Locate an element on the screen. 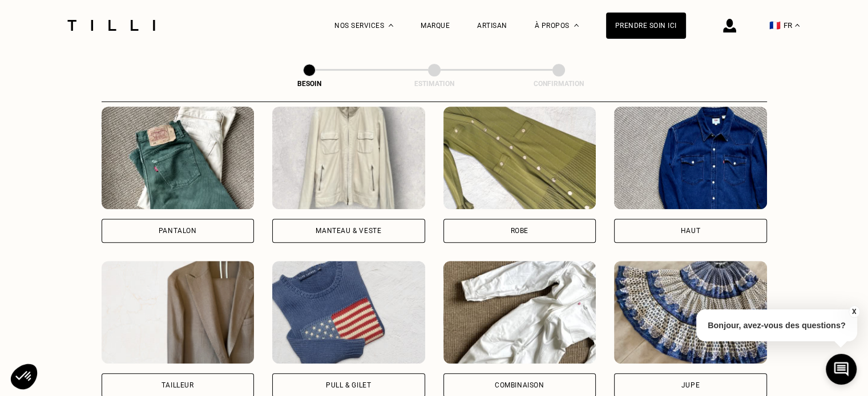 The height and width of the screenshot is (396, 868). div: Robe is located at coordinates (519, 231).